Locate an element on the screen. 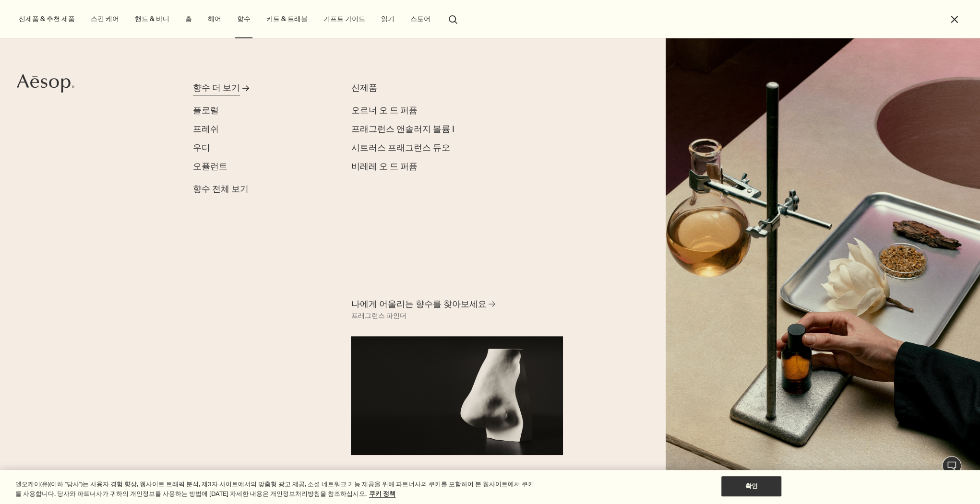  a: 프레쉬 is located at coordinates (206, 129).